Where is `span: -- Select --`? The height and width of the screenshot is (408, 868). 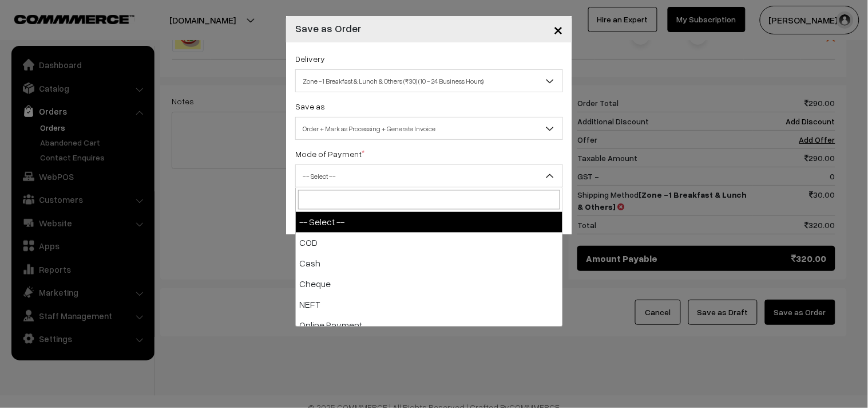
span: -- Select -- is located at coordinates (429, 176).